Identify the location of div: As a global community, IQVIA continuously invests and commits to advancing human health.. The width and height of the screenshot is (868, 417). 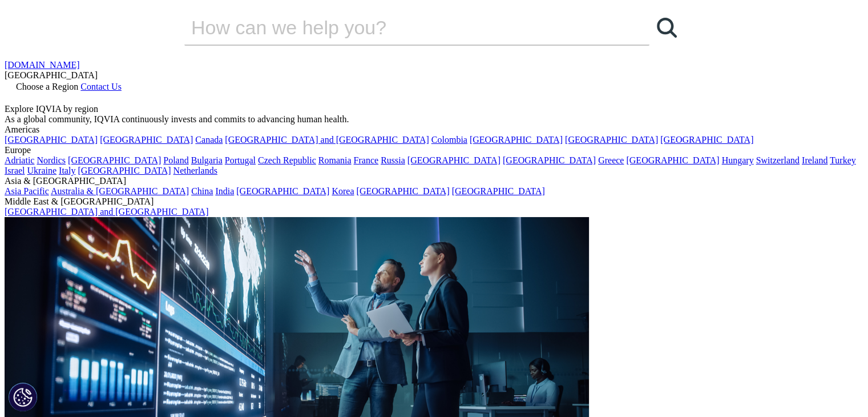
(434, 119).